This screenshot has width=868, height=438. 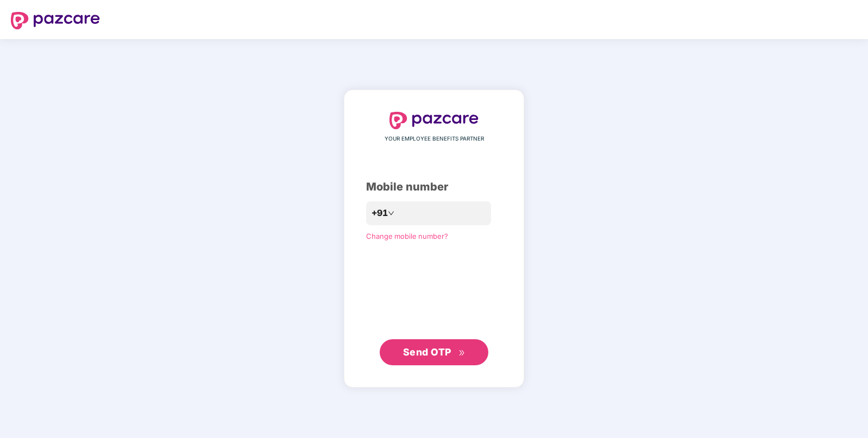 I want to click on a: Change mobile number?, so click(x=407, y=236).